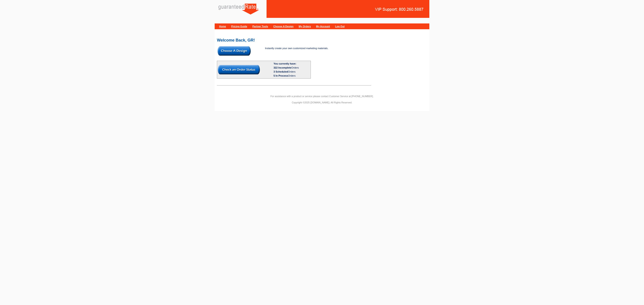 The height and width of the screenshot is (305, 644). What do you see at coordinates (260, 26) in the screenshot?
I see `a: Partner Tools` at bounding box center [260, 26].